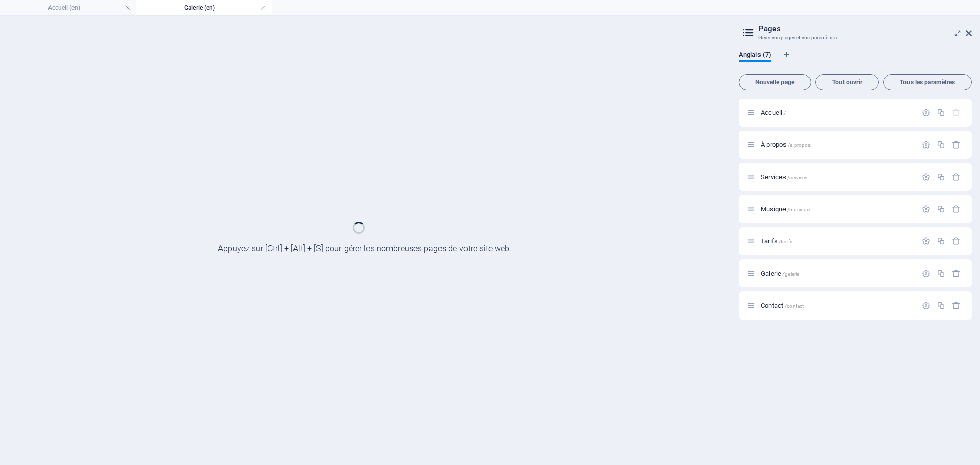  What do you see at coordinates (837, 241) in the screenshot?
I see `div: Tarifs/tarifs` at bounding box center [837, 241].